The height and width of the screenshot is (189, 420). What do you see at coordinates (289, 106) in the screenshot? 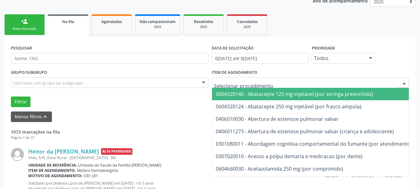
I see `span: 0604320124 - Abatacepte 250 mg injetável (por frasco ampola).` at bounding box center [289, 106].